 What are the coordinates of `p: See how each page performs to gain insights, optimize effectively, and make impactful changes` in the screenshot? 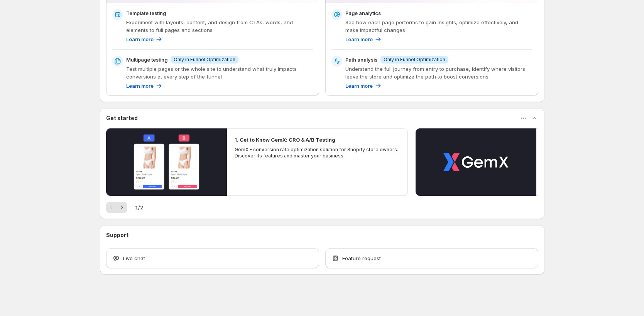 It's located at (439, 27).